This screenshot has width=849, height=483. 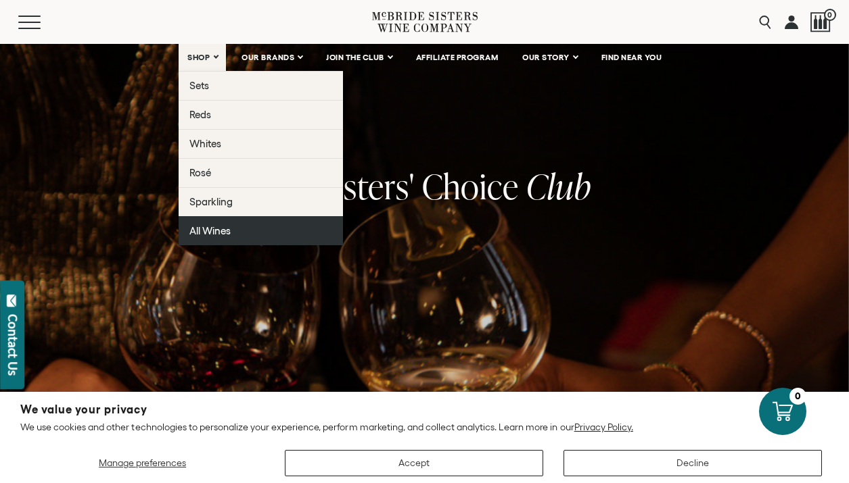 What do you see at coordinates (260, 114) in the screenshot?
I see `a: Reds` at bounding box center [260, 114].